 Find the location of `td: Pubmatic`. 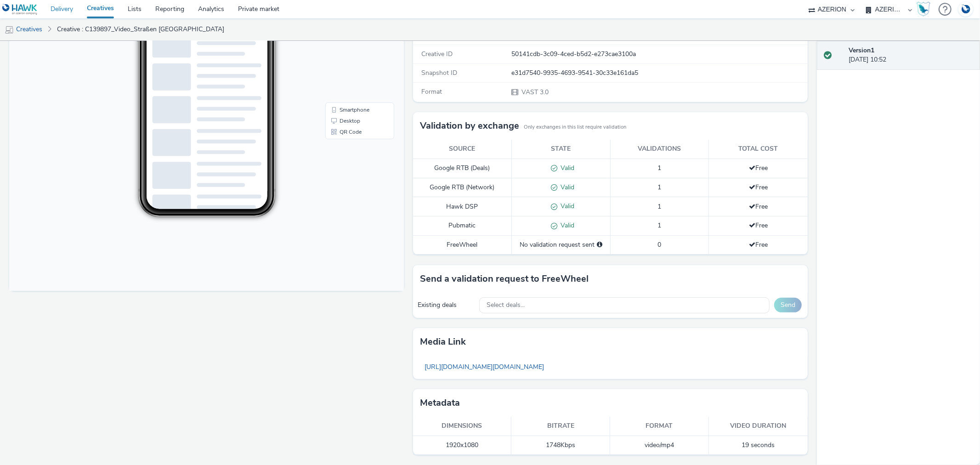

td: Pubmatic is located at coordinates (462, 226).